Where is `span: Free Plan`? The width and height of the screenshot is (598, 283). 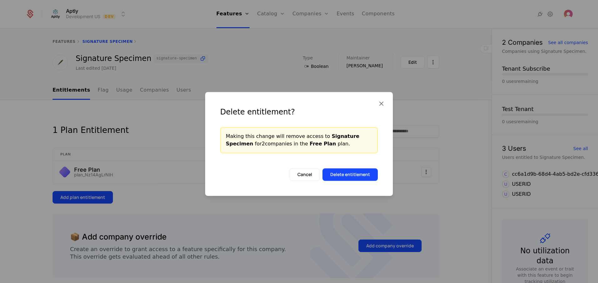
span: Free Plan is located at coordinates (323, 144).